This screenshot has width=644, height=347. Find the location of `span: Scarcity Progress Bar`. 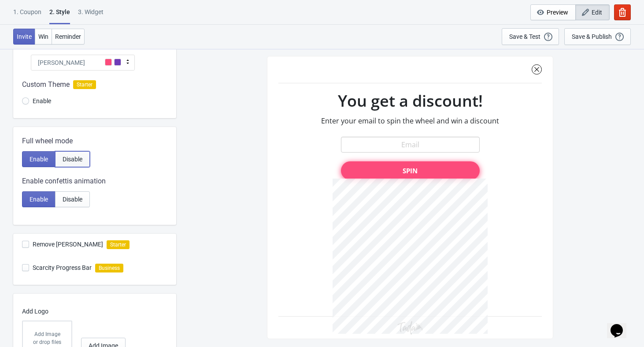

span: Scarcity Progress Bar is located at coordinates (62, 268).